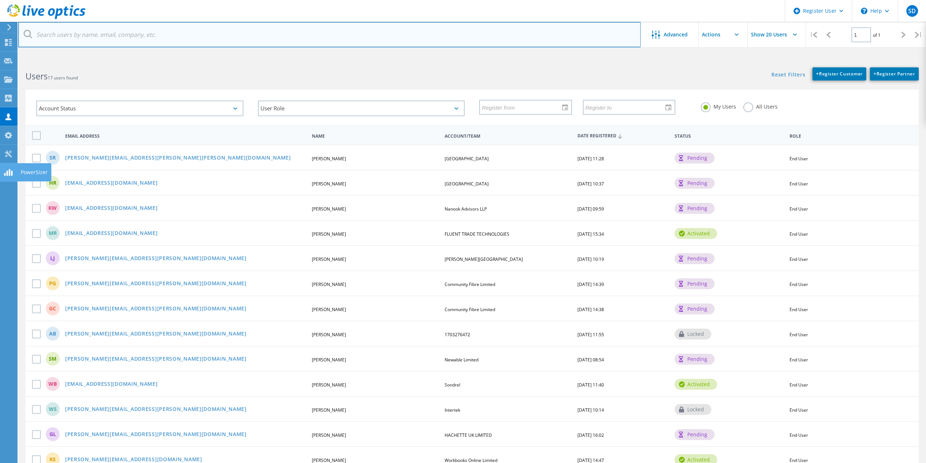 This screenshot has width=926, height=463. Describe the element at coordinates (63, 78) in the screenshot. I see `span: 17 users found` at that location.